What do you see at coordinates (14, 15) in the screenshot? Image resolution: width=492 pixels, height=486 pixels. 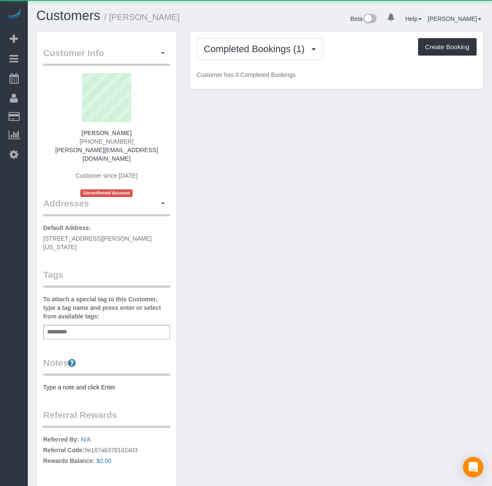 I see `a: Automaid Logo` at bounding box center [14, 15].